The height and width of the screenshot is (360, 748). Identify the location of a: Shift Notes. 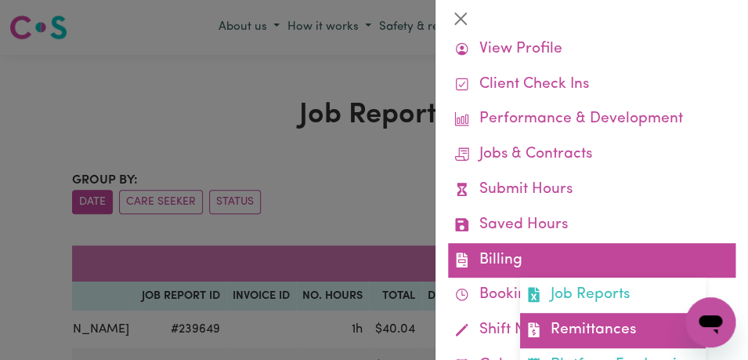
(592, 330).